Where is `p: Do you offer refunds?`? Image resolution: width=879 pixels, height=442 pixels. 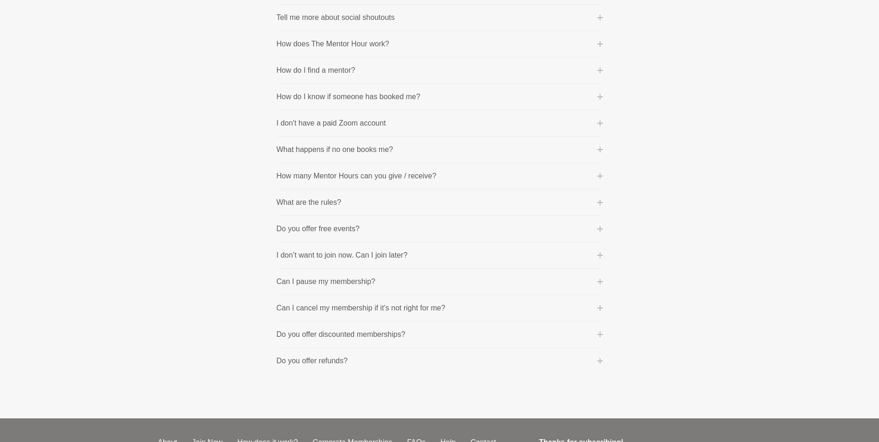
p: Do you offer refunds? is located at coordinates (312, 361).